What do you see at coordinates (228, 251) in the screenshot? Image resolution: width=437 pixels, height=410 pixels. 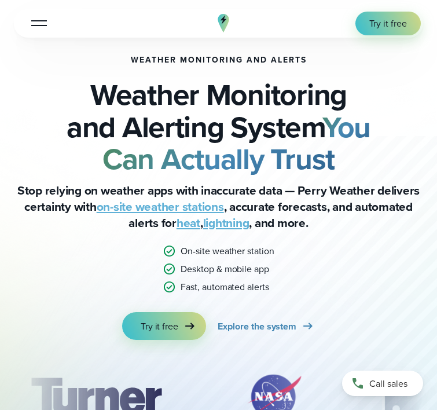 I see `p: On-site weather station` at bounding box center [228, 251].